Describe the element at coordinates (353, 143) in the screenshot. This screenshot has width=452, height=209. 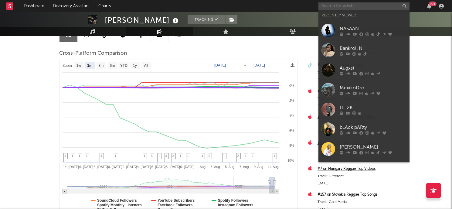
I see `div: #6 on Hungary Reggae Top Videos` at that location.